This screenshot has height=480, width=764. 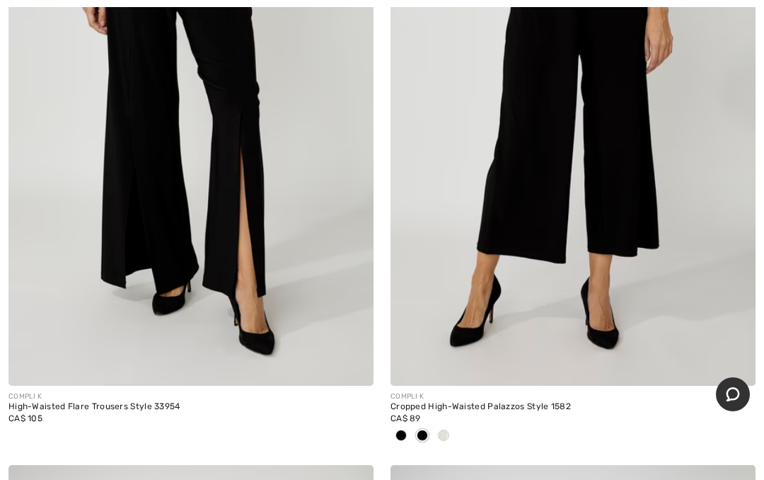 What do you see at coordinates (405, 418) in the screenshot?
I see `span: CA$ 89` at bounding box center [405, 418].